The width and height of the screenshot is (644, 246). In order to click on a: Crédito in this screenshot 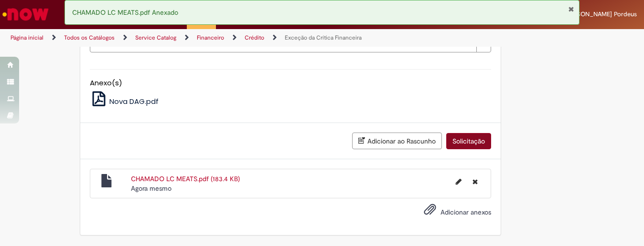, I will do `click(254, 38)`.